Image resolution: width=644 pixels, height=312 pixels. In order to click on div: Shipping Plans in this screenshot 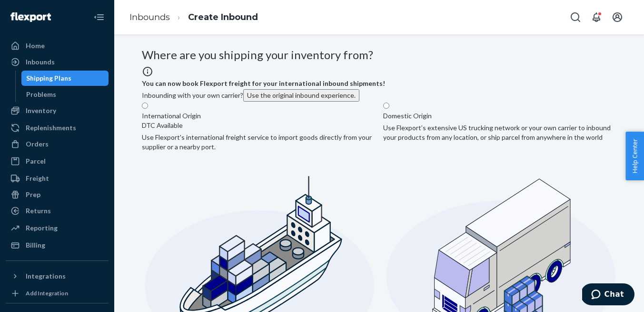, I will do `click(49, 78)`.